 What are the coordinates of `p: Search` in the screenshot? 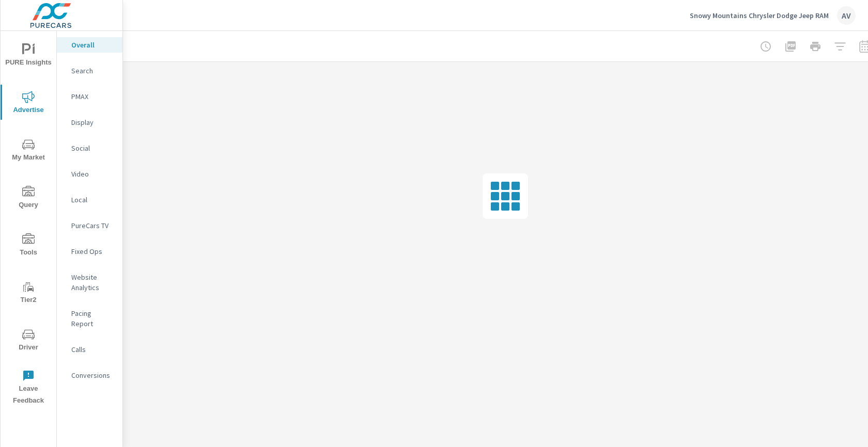 It's located at (92, 71).